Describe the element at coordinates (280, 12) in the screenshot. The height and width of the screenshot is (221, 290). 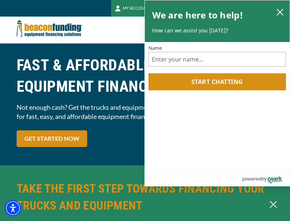
I see `button: close chatbox` at that location.